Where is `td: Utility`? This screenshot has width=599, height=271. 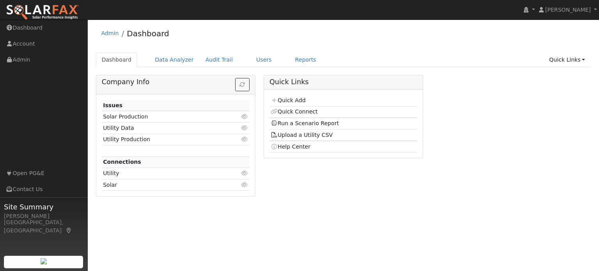 td: Utility is located at coordinates (164, 173).